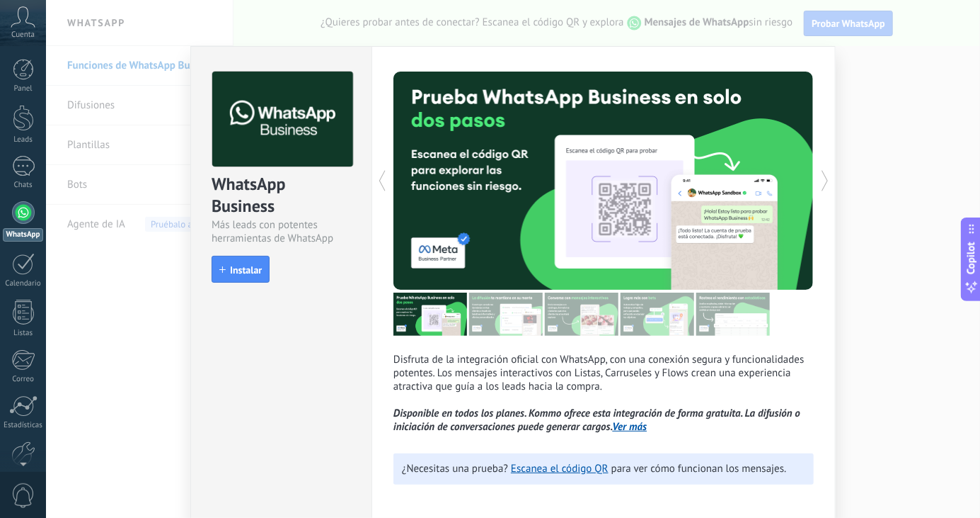 This screenshot has width=980, height=518. I want to click on div: Correo, so click(23, 379).